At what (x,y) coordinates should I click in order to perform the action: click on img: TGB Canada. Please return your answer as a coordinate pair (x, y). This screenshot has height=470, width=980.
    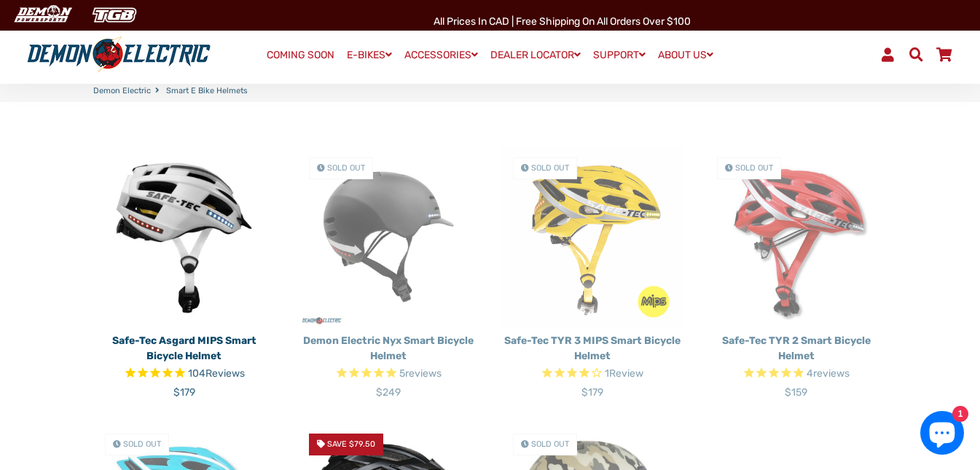
    Looking at the image, I should click on (114, 15).